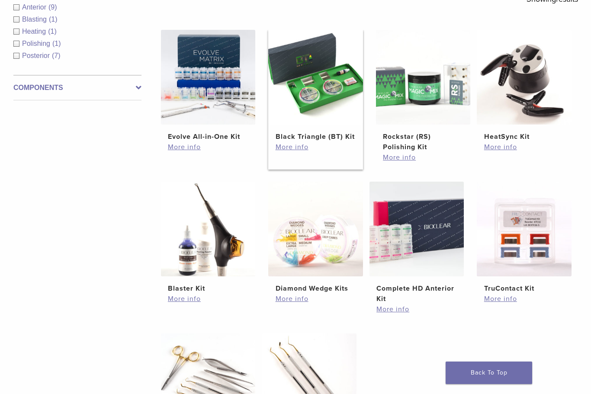 The image size is (591, 394). I want to click on a: Diamond Wedge KitsDiamond Wedge Kits, so click(315, 237).